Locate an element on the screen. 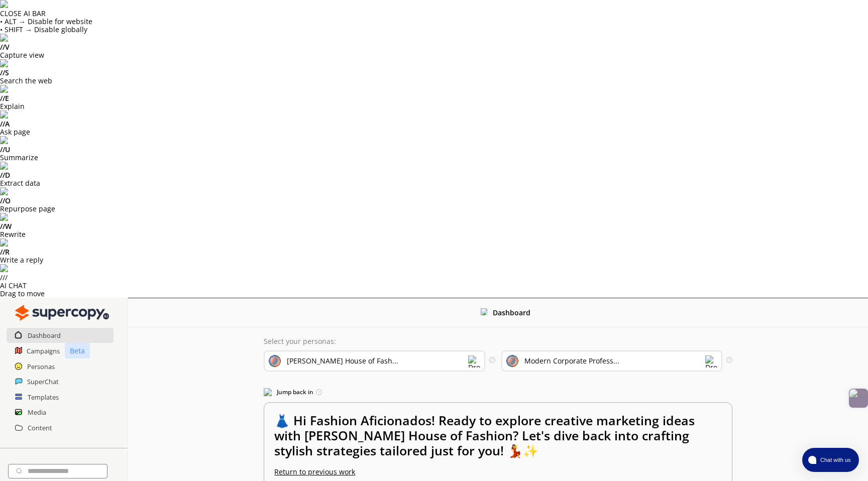 This screenshot has width=868, height=481. a: Content is located at coordinates (39, 428).